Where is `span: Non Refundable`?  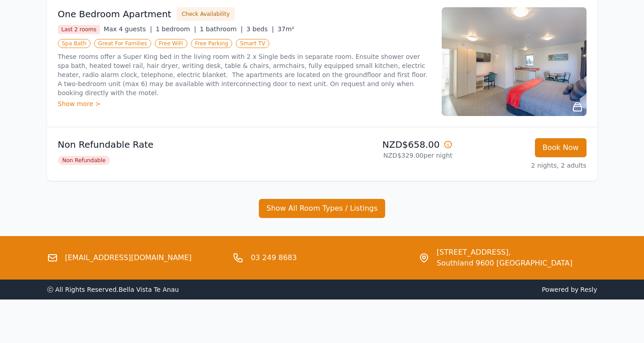 span: Non Refundable is located at coordinates (84, 160).